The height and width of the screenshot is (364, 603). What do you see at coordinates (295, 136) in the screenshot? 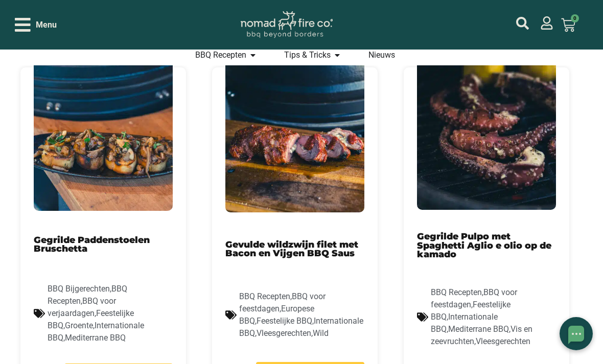
I see `img: wildzwijn bbq recept` at bounding box center [295, 136].